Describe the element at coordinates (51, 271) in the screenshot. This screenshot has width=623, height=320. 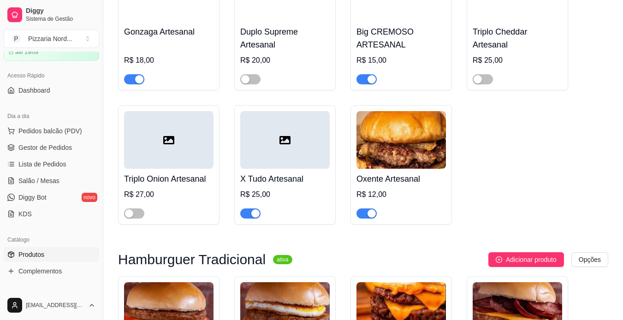
I see `a: Complementos` at that location.